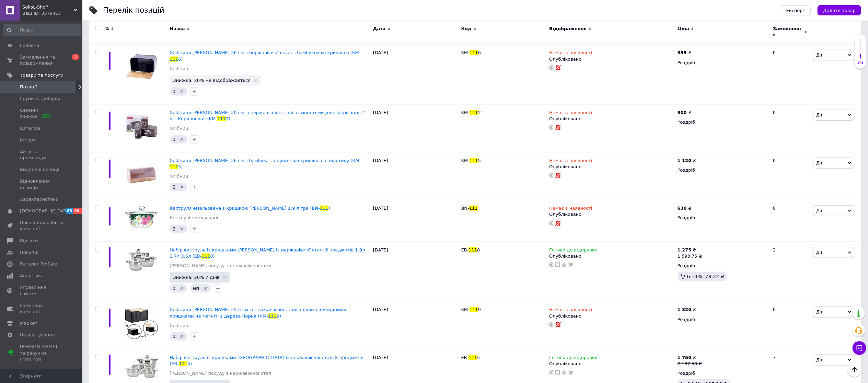  I want to click on span: Назва, so click(177, 29).